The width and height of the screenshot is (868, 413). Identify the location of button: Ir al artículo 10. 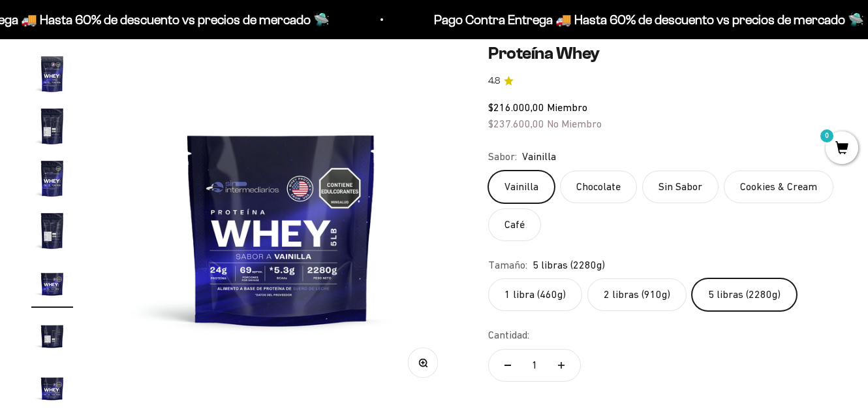
(52, 285).